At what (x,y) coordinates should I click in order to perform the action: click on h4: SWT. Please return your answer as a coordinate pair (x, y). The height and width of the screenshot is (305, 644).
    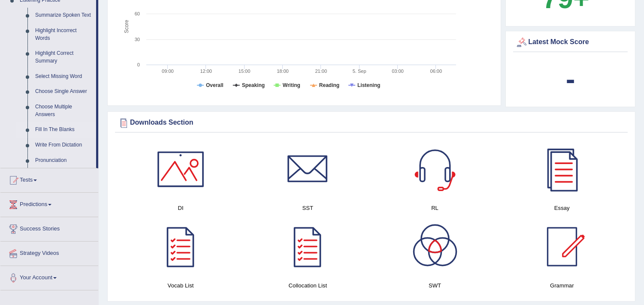
    Looking at the image, I should click on (435, 285).